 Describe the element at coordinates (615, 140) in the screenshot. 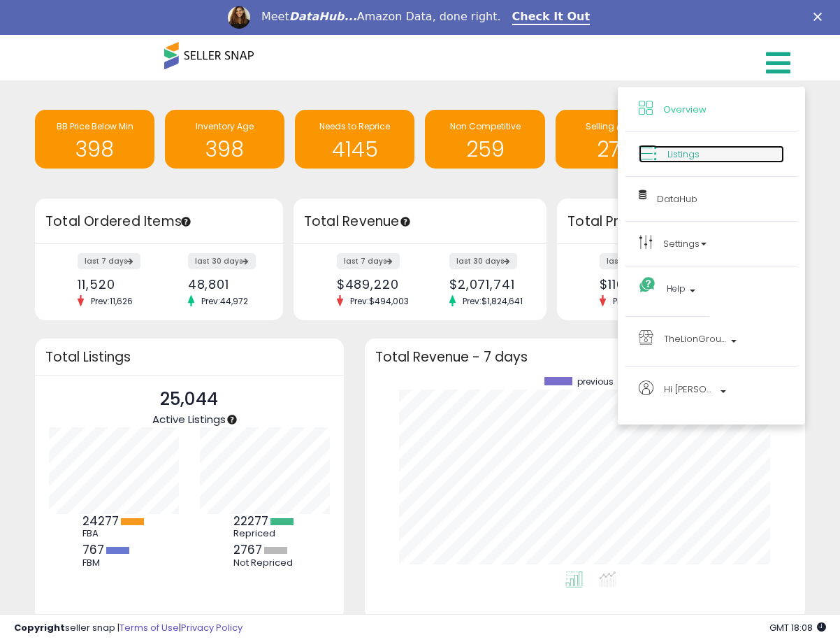

I see `a: Selling @ Max 270` at that location.